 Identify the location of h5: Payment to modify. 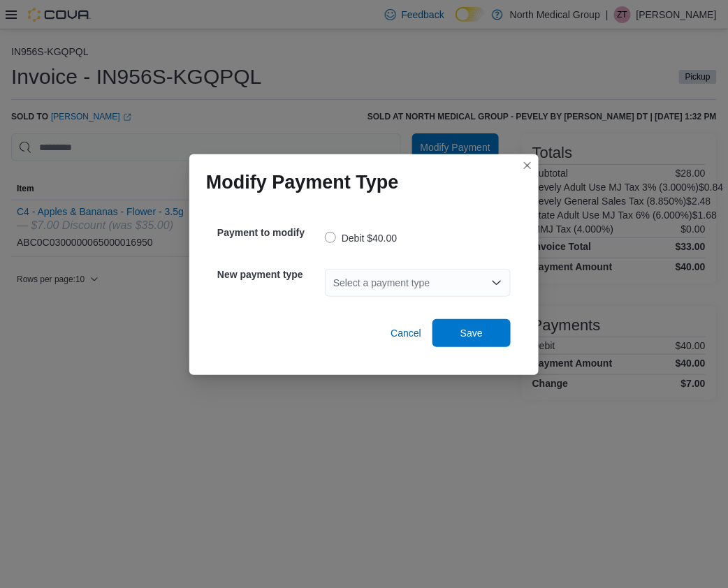
(270, 232).